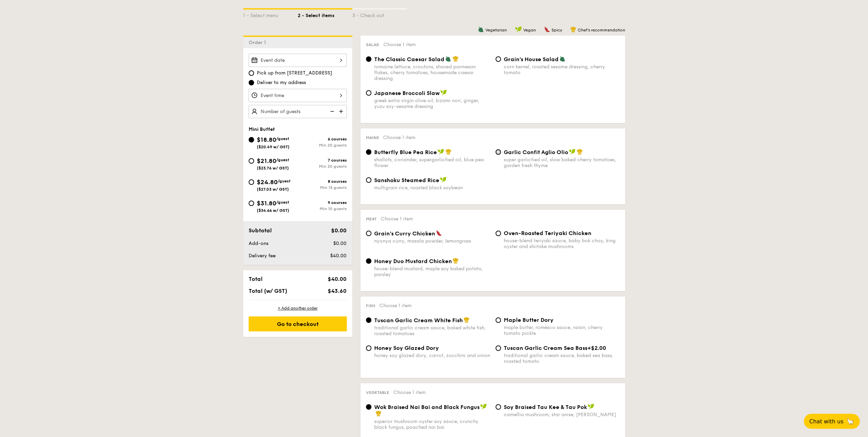 Image resolution: width=868 pixels, height=437 pixels. What do you see at coordinates (251, 161) in the screenshot?
I see `input: $21.80/guest($23.76 w/ GST)7 coursesMin 20 guests` at bounding box center [251, 161].